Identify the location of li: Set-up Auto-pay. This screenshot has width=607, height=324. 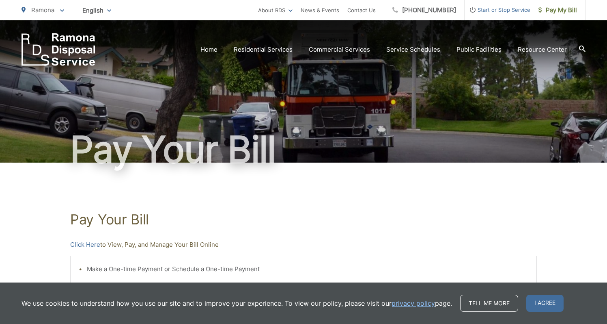
(308, 285).